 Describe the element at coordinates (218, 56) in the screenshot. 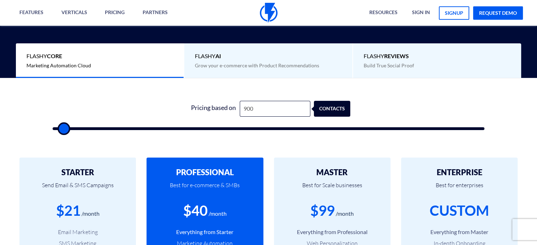

I see `b: AI` at that location.